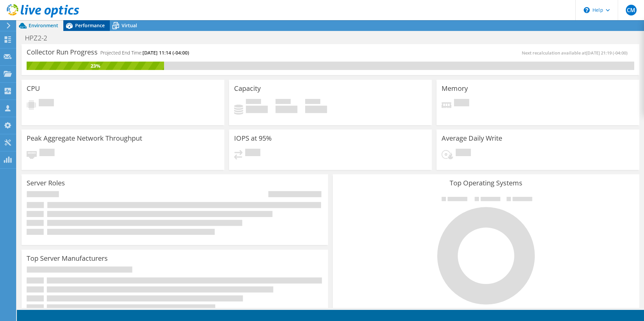 The image size is (644, 321). What do you see at coordinates (84, 138) in the screenshot?
I see `h3: Peak Aggregate Network Throughput` at bounding box center [84, 138].